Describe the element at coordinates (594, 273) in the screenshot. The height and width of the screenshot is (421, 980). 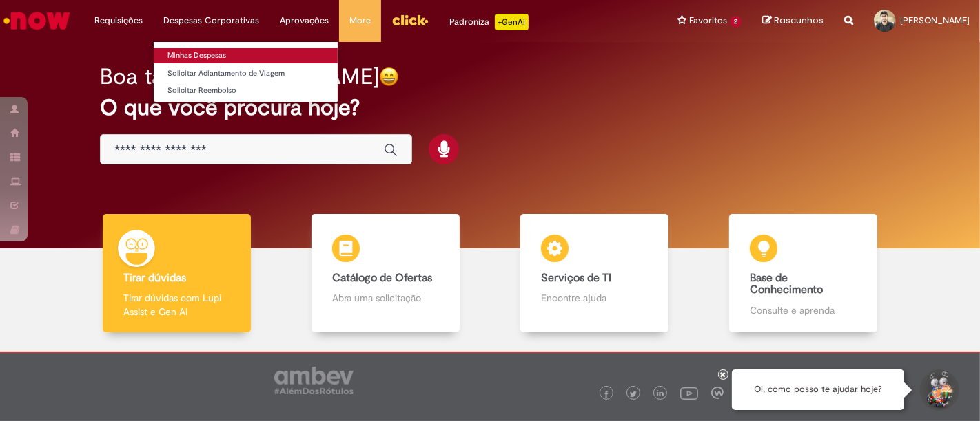
I see `a: Serviços de TI Encontre ajuda` at that location.